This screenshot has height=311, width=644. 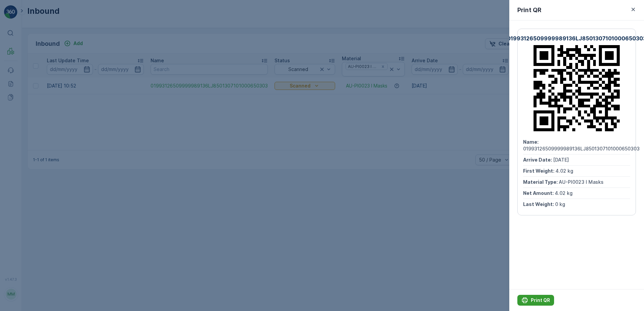 I want to click on span: Last Weight :, so click(x=539, y=204).